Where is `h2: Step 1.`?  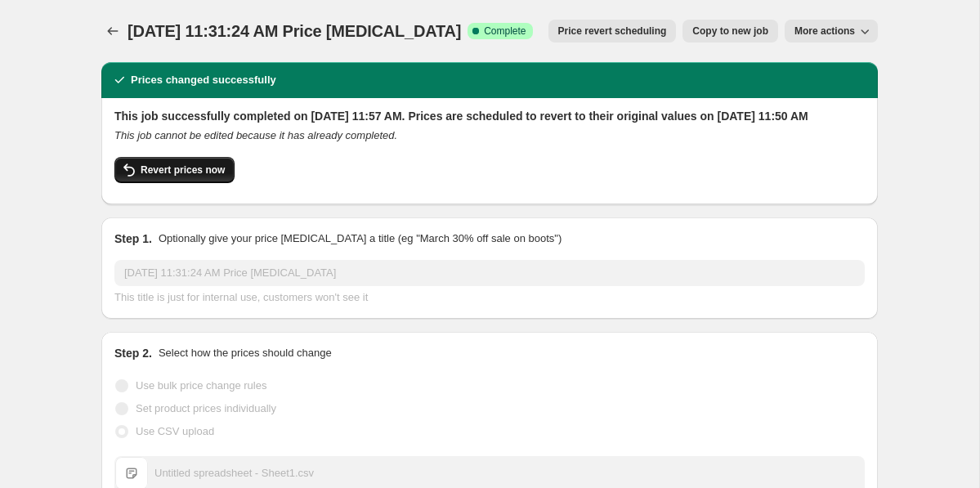 h2: Step 1. is located at coordinates (133, 239).